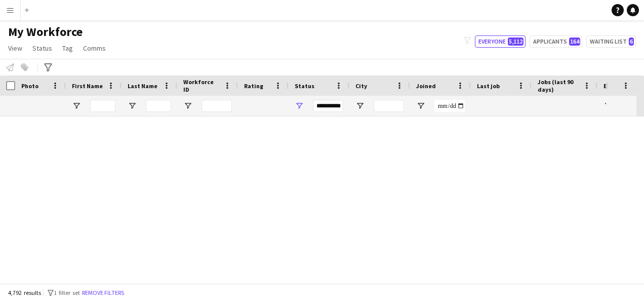 This screenshot has width=644, height=301. What do you see at coordinates (217, 106) in the screenshot?
I see `input: Workforce ID Filter Input` at bounding box center [217, 106].